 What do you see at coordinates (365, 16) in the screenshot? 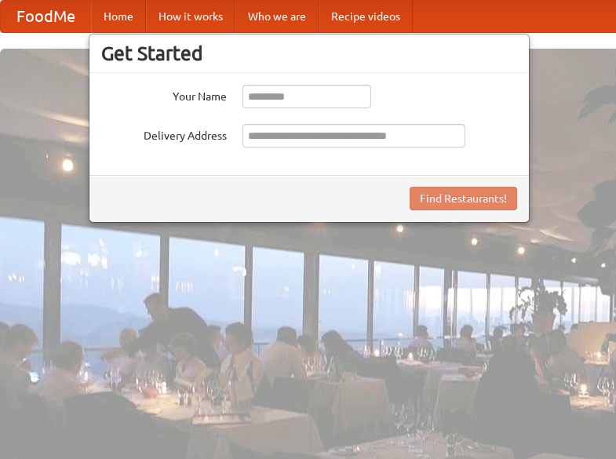
I see `a: Recipe videos` at bounding box center [365, 16].